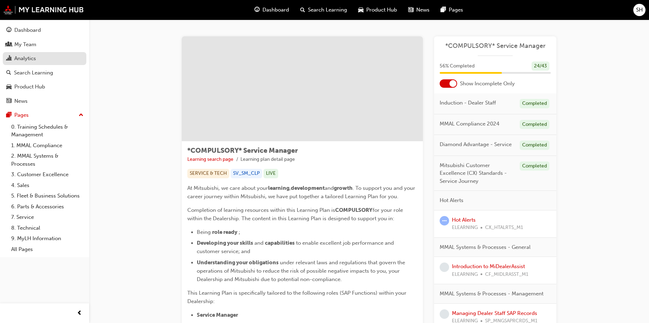 This screenshot has width=649, height=323. I want to click on div: LIVE, so click(271, 173).